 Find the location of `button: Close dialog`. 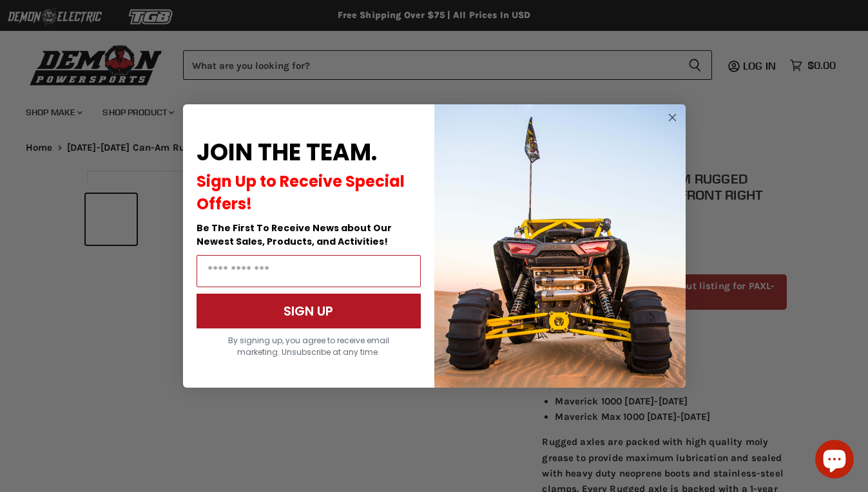

button: Close dialog is located at coordinates (672, 118).